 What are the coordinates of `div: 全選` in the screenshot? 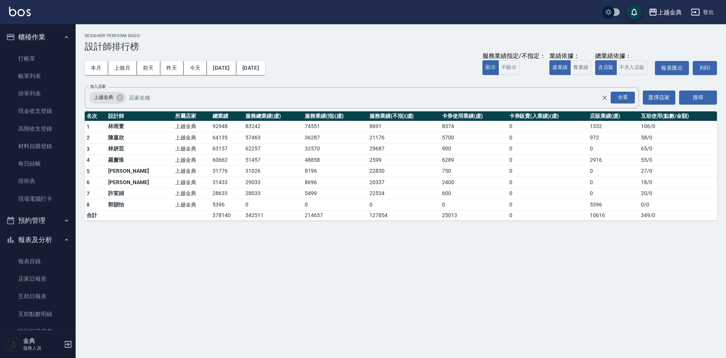 It's located at (623, 97).